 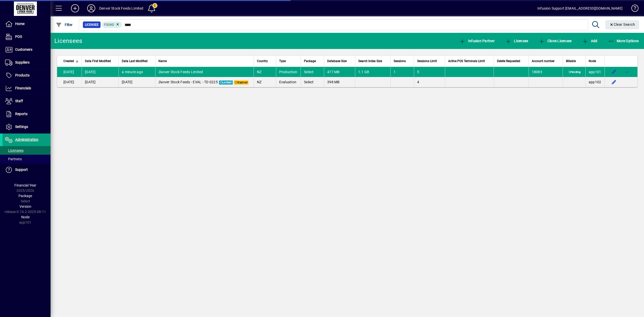 I want to click on button: Clear, so click(x=622, y=25).